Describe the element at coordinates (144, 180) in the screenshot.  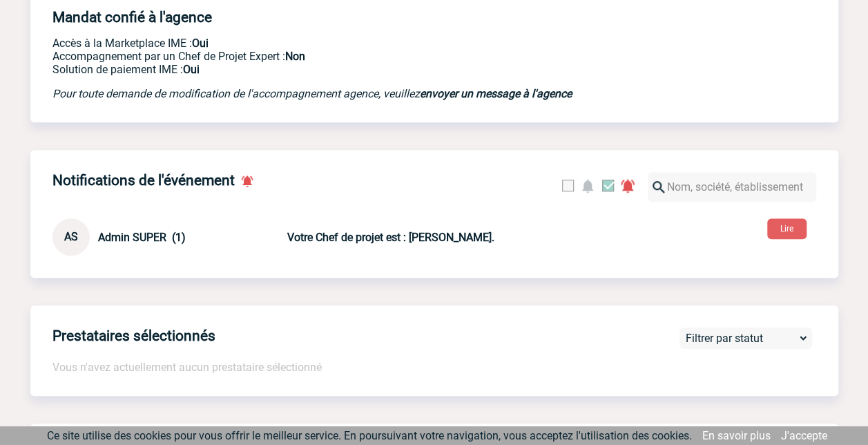
I see `h4: Notifications de l'événement` at that location.